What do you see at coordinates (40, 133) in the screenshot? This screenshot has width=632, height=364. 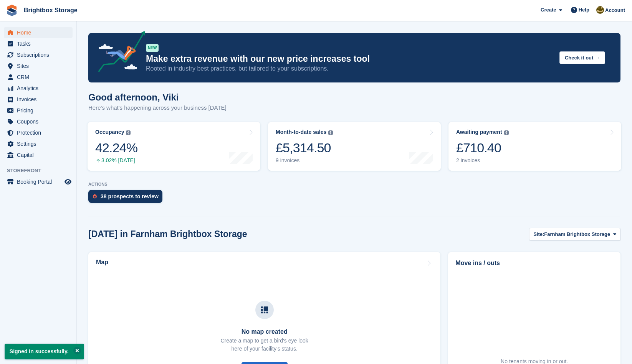 I see `span: Protection` at bounding box center [40, 133].